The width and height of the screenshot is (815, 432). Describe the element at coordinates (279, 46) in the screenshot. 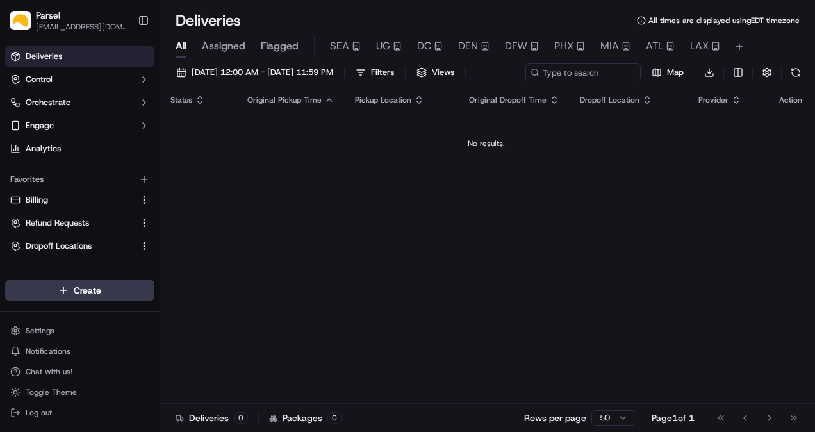

I see `span: Flagged` at that location.